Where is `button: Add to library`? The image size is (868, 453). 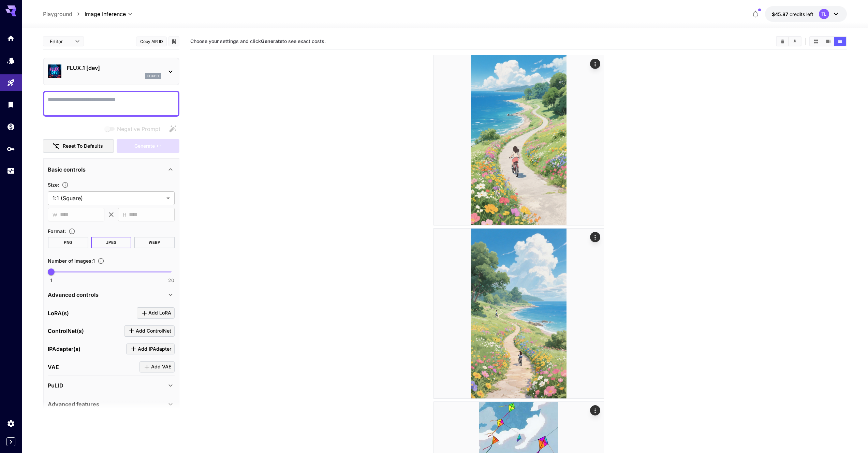 button: Add to library is located at coordinates (174, 41).